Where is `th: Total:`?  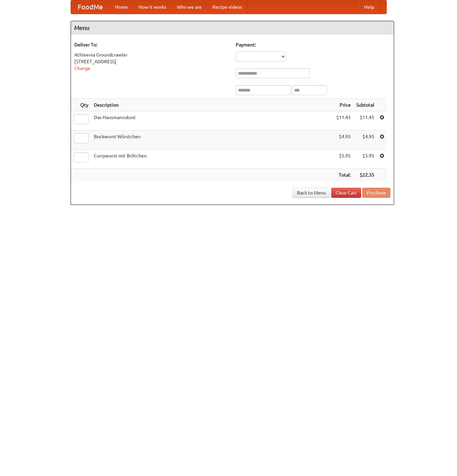 th: Total: is located at coordinates (343, 175).